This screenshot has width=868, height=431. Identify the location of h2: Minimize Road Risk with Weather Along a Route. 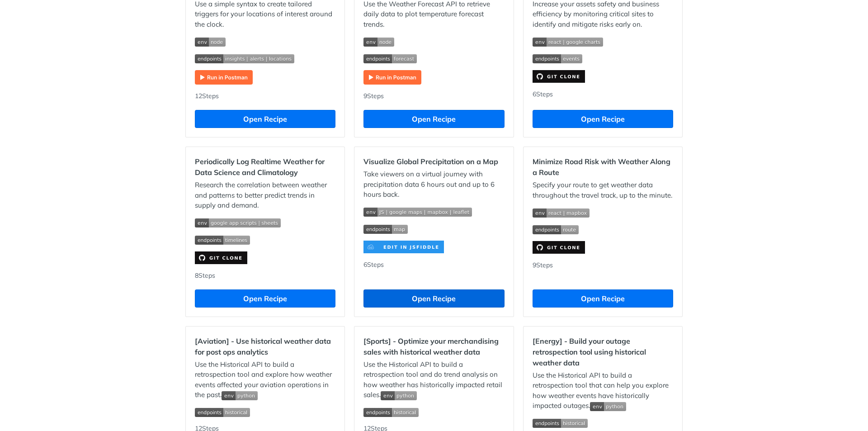
(603, 167).